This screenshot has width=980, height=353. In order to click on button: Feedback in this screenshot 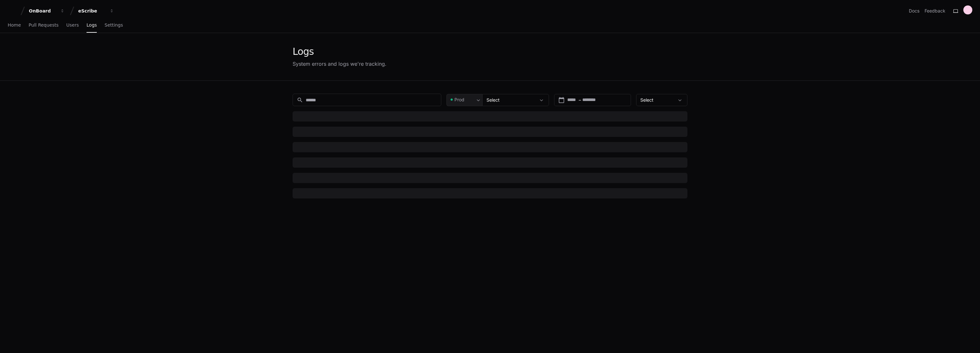, I will do `click(935, 11)`.